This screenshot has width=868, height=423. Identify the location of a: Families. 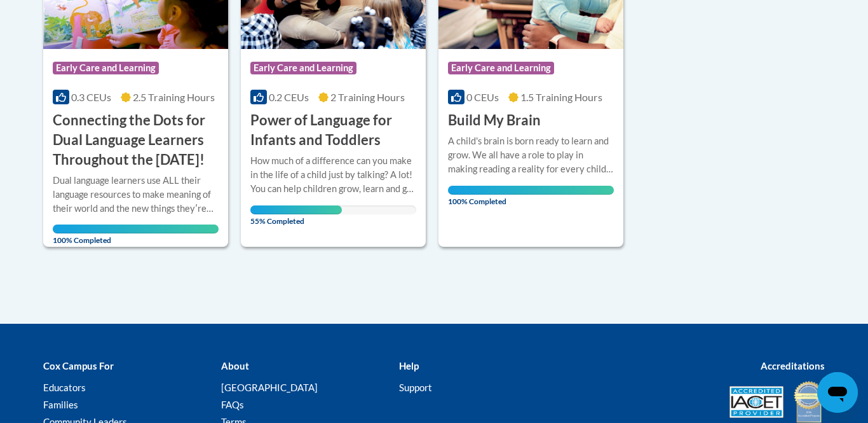
(61, 404).